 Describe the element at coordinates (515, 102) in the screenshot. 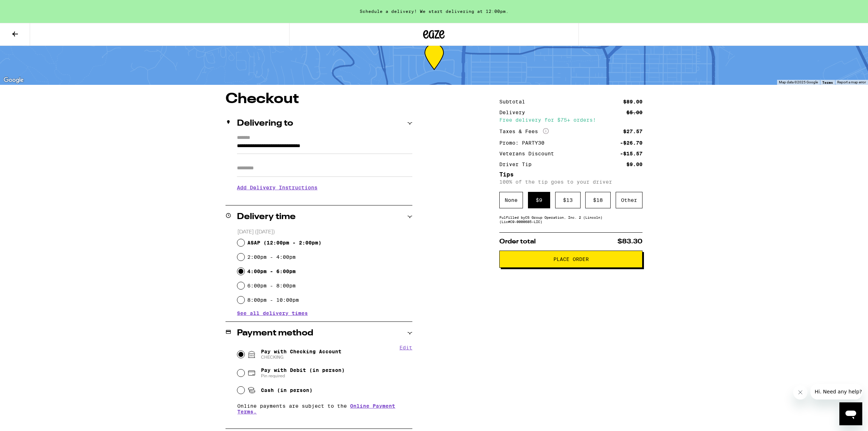

I see `div: Subtotal` at that location.